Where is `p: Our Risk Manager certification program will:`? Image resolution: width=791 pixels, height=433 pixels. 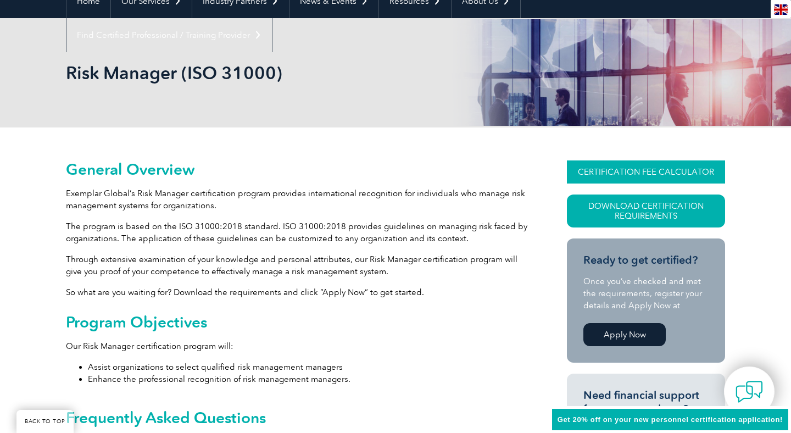
p: Our Risk Manager certification program will: is located at coordinates (297, 346).